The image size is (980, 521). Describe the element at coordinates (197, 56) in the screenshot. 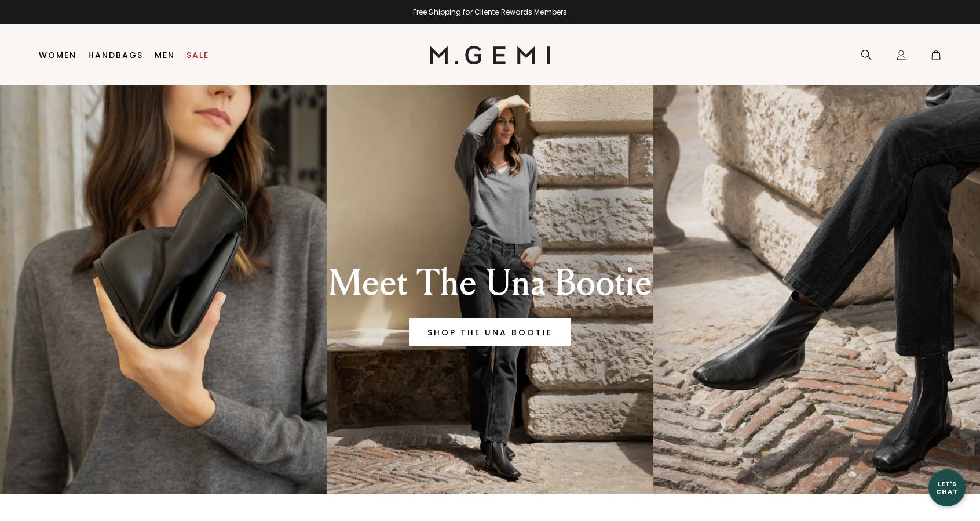

I see `a: Sale` at that location.